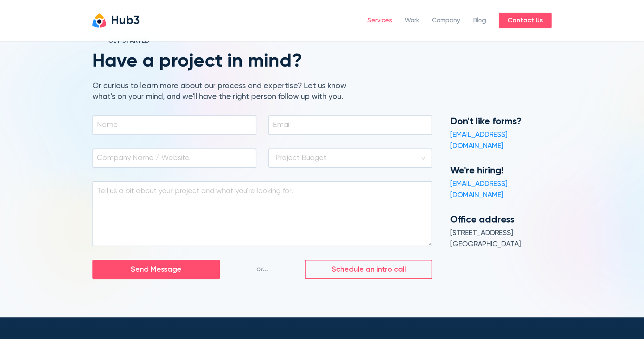 This screenshot has height=339, width=644. Describe the element at coordinates (525, 21) in the screenshot. I see `span: Contact Us` at that location.